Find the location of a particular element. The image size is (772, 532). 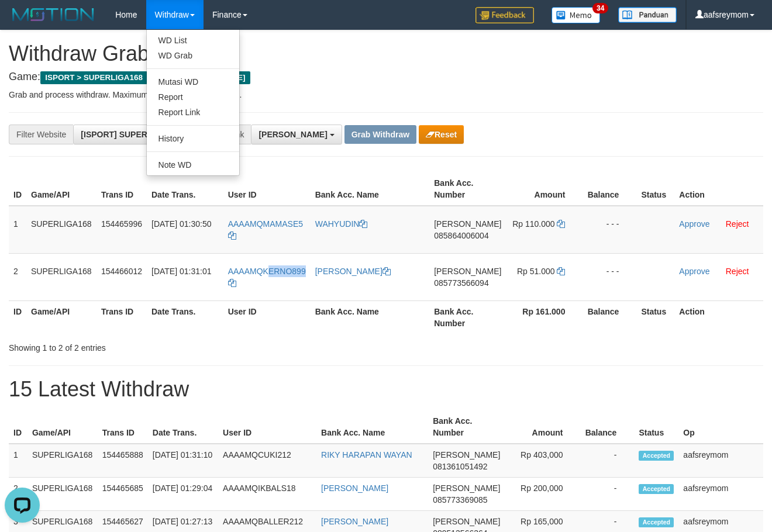

img: panduan.png is located at coordinates (648, 14).